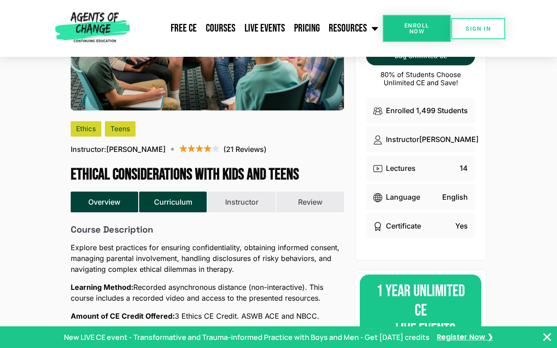 Image resolution: width=557 pixels, height=348 pixels. What do you see at coordinates (208, 258) in the screenshot?
I see `p: Explore best practices for ensuring confidentiality, obtaining informed consent, managing parenta...` at bounding box center [208, 258].